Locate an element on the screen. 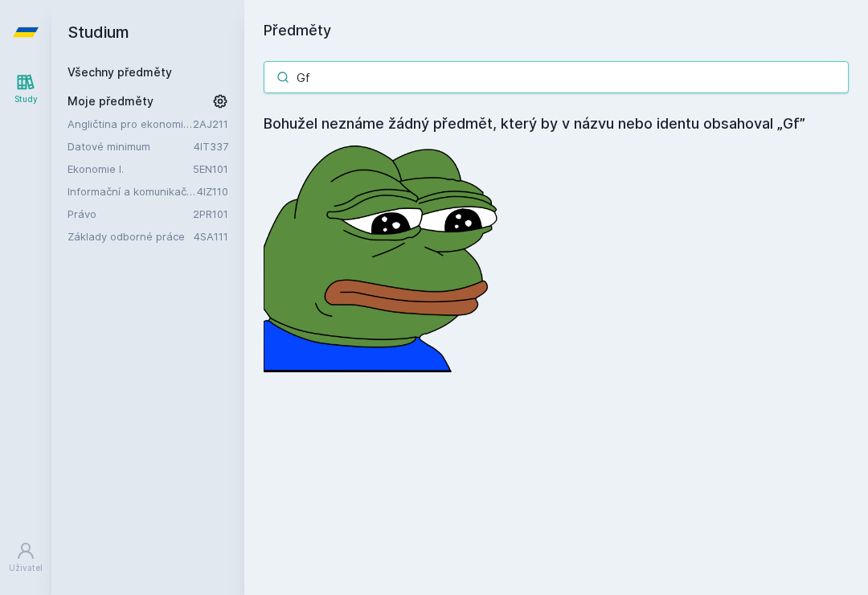 The image size is (868, 595). div: Uživatel is located at coordinates (26, 567).